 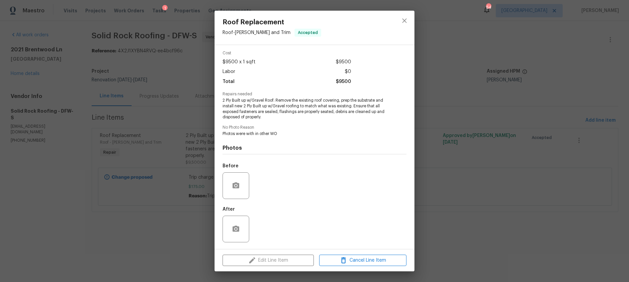 I want to click on span: Labor, so click(x=229, y=72).